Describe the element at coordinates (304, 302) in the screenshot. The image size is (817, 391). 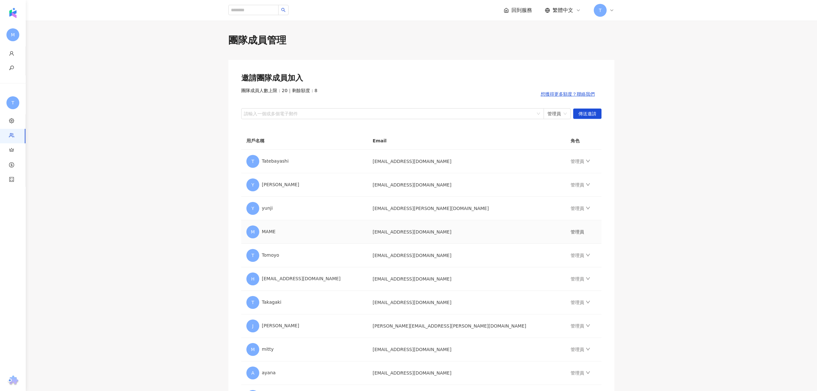
I see `div: Takagaki` at that location.